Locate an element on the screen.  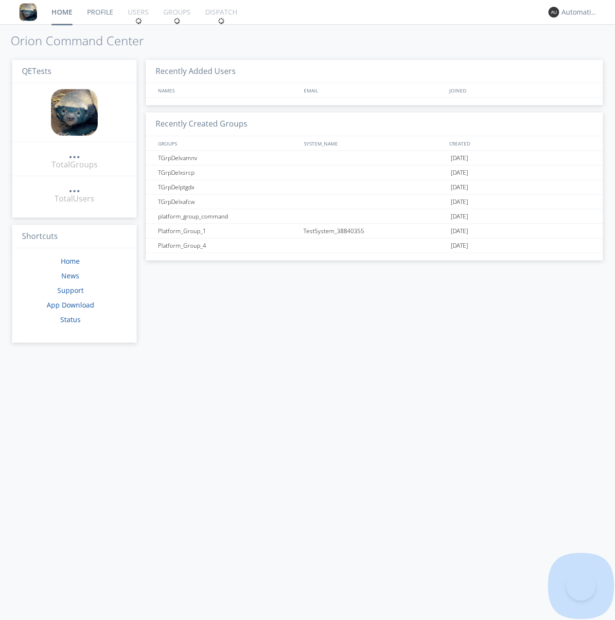
a: Support is located at coordinates (71, 290).